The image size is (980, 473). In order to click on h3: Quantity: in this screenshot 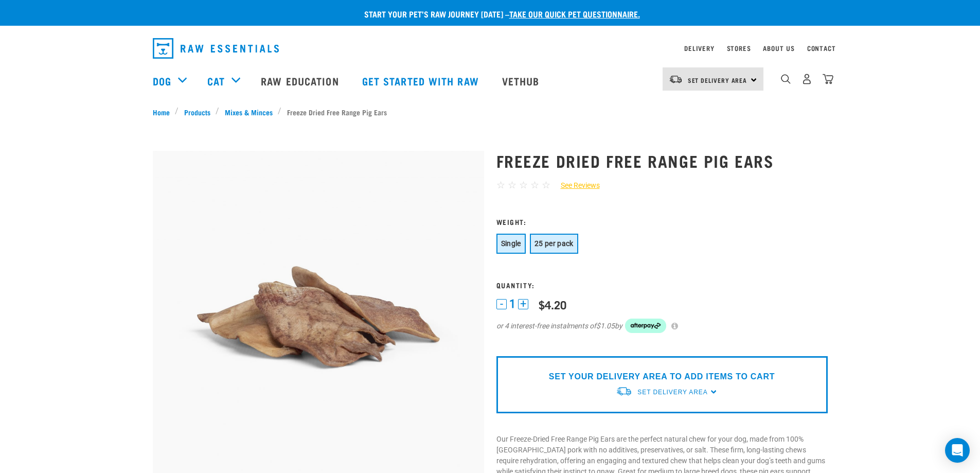, I will do `click(662, 285)`.